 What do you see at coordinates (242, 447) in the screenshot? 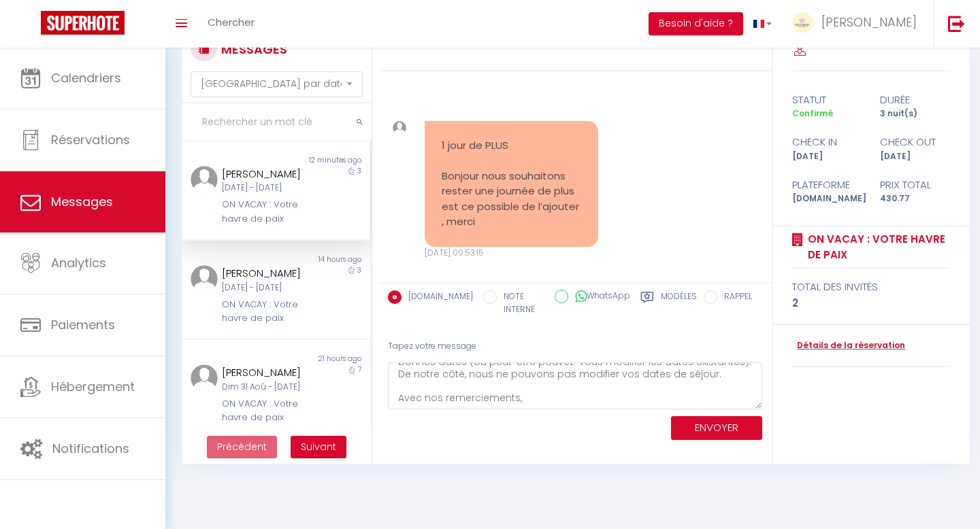
I see `button: Previous` at bounding box center [242, 447].